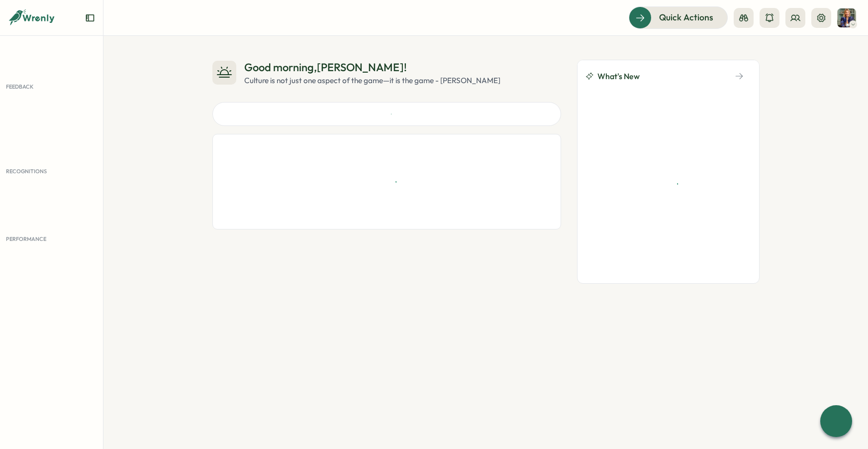  Describe the element at coordinates (686, 17) in the screenshot. I see `span: Quick Actions` at that location.